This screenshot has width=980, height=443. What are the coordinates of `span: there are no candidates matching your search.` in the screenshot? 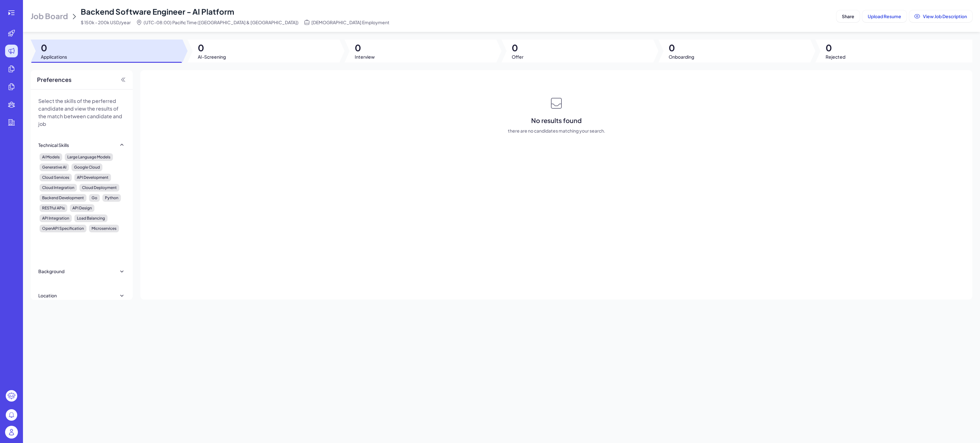 It's located at (556, 131).